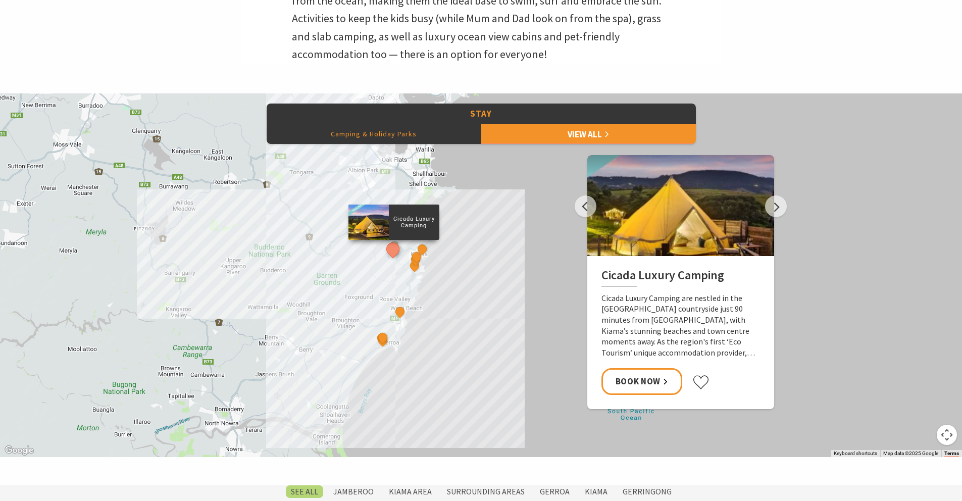  Describe the element at coordinates (951, 453) in the screenshot. I see `a: Terms (opens in new tab)` at that location.